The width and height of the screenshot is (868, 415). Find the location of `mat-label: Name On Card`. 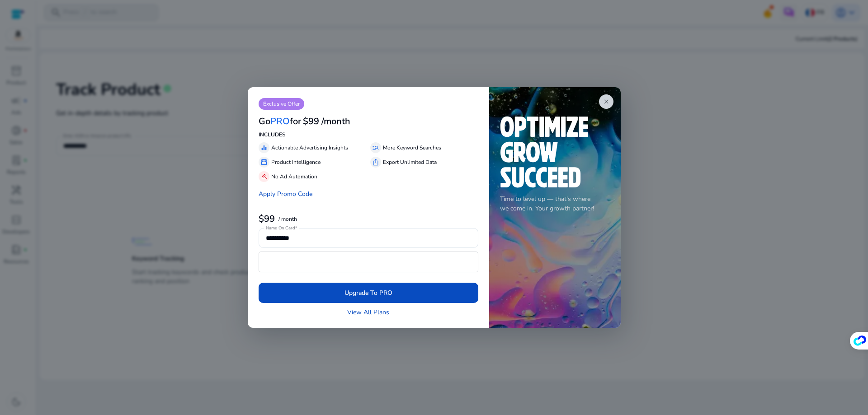

mat-label: Name On Card is located at coordinates (281, 228).